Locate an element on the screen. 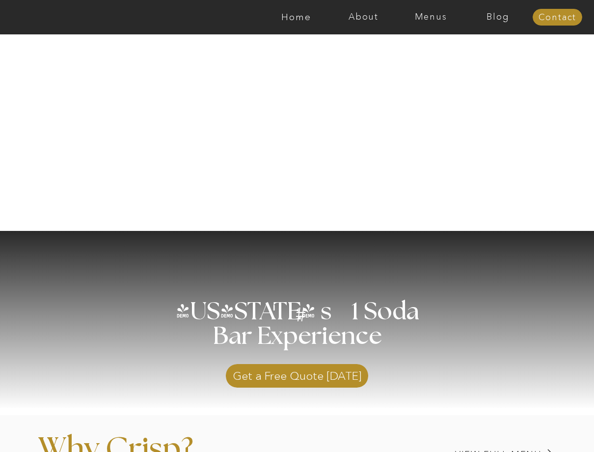  a: Contact is located at coordinates (557, 18).